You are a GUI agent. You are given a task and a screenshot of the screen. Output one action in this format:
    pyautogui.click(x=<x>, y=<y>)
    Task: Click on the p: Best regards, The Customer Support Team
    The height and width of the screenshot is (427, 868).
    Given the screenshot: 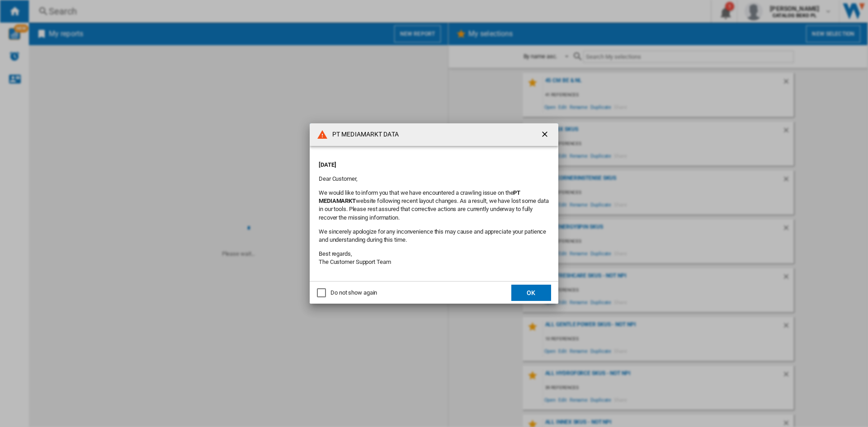 What is the action you would take?
    pyautogui.click(x=434, y=258)
    